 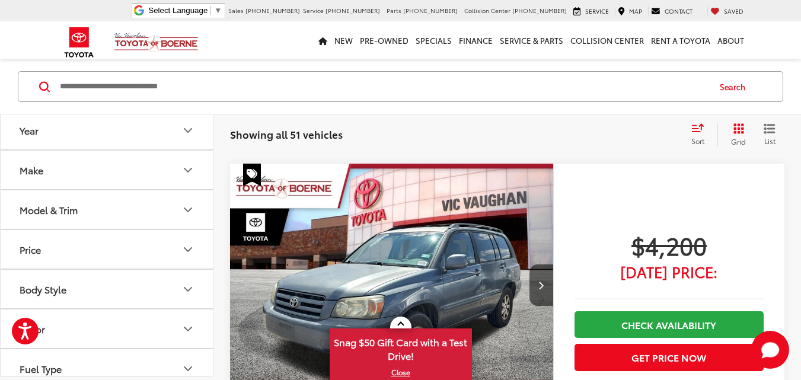 I want to click on button: Model & TrimModel & Trim, so click(x=107, y=209).